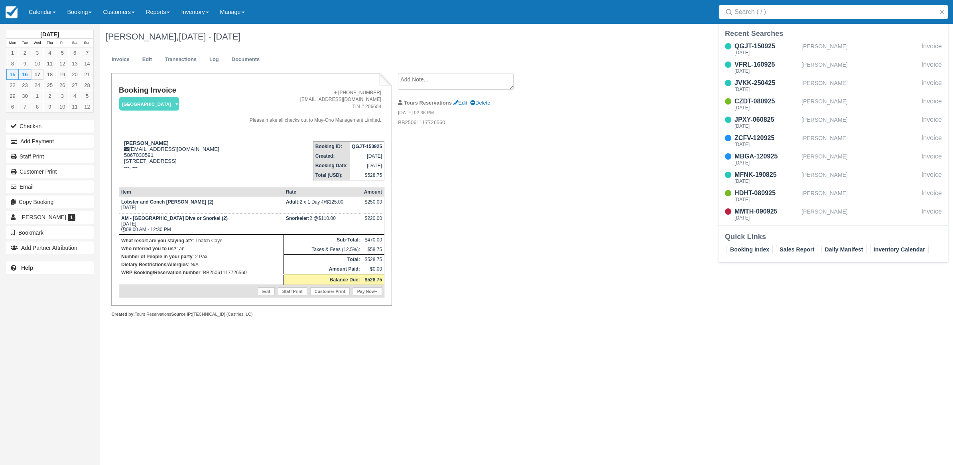 This screenshot has width=953, height=465. Describe the element at coordinates (201, 265) in the screenshot. I see `p: : N/A` at that location.